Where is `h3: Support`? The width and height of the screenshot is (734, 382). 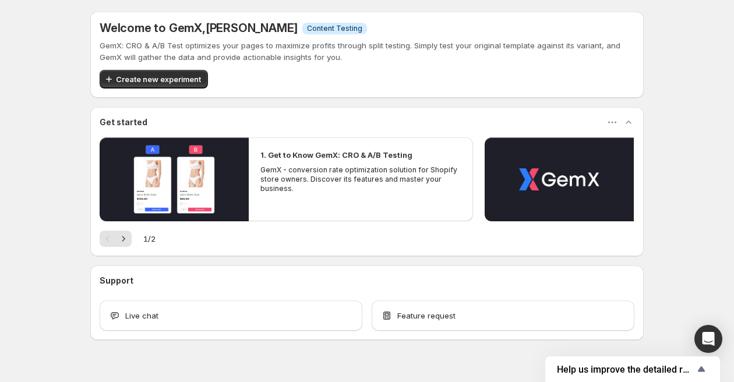
h3: Support is located at coordinates (117, 281).